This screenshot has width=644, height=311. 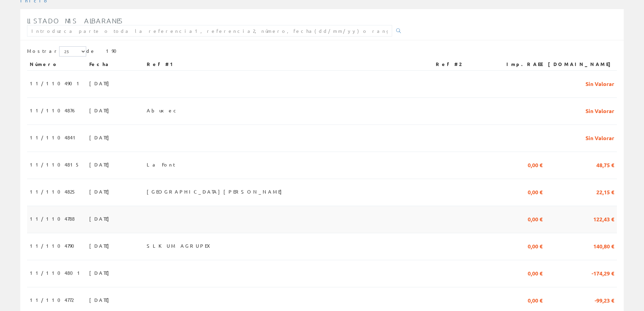 What do you see at coordinates (161, 164) in the screenshot?
I see `span: La Font` at bounding box center [161, 164].